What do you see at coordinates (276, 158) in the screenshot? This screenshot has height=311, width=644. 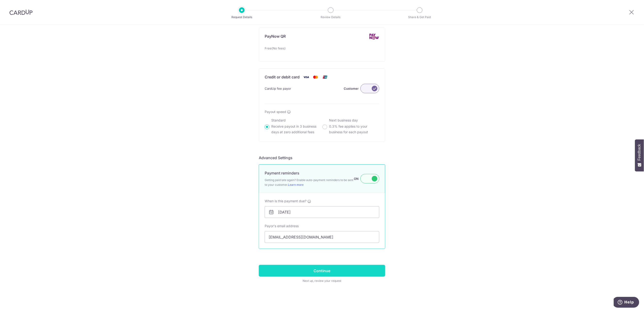 I see `span: translation missing: en.company.payment_requests.form.header.labels.advanced_settings` at bounding box center [276, 158].